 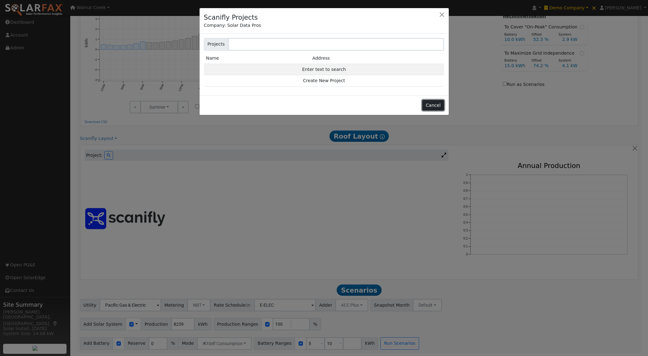 I want to click on td: Create New Project, so click(x=324, y=81).